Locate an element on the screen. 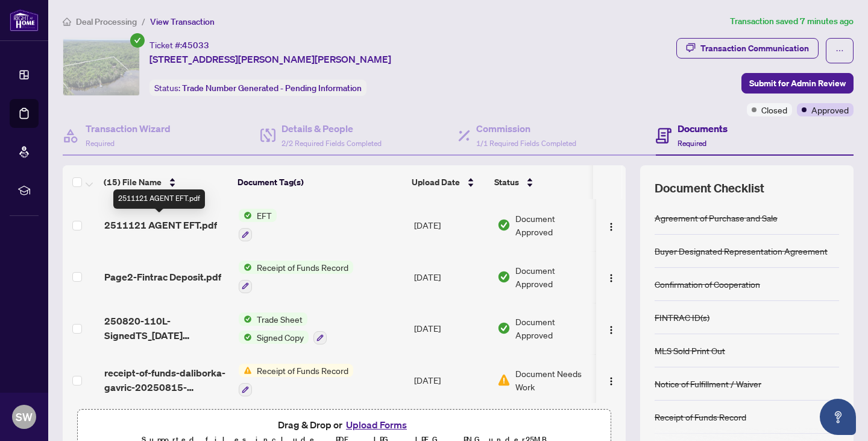 The height and width of the screenshot is (441, 868). div: Agreement of Purchase and Sale is located at coordinates (716, 218).